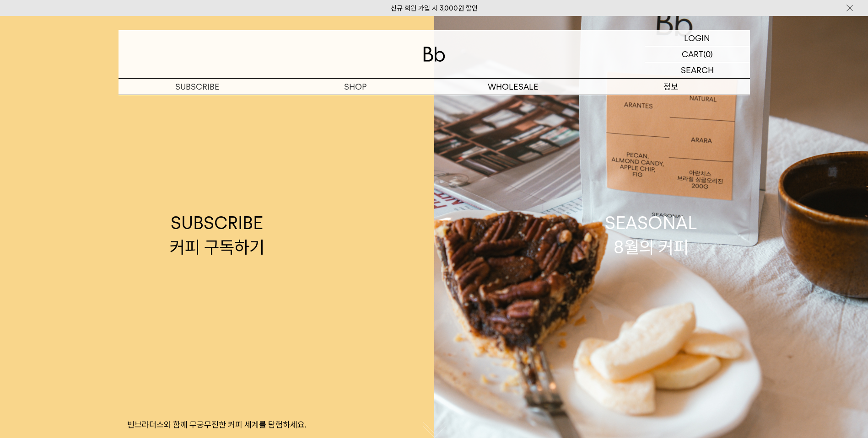 Image resolution: width=868 pixels, height=438 pixels. What do you see at coordinates (434, 54) in the screenshot?
I see `img: 로고` at bounding box center [434, 54].